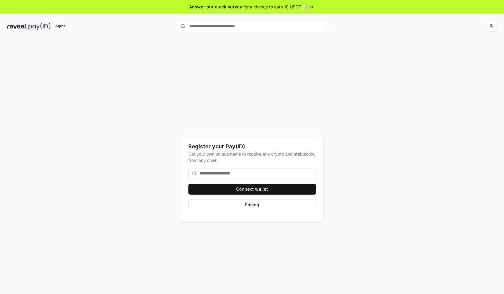 The width and height of the screenshot is (504, 294). What do you see at coordinates (252, 189) in the screenshot?
I see `button: Connect wallet` at bounding box center [252, 189].